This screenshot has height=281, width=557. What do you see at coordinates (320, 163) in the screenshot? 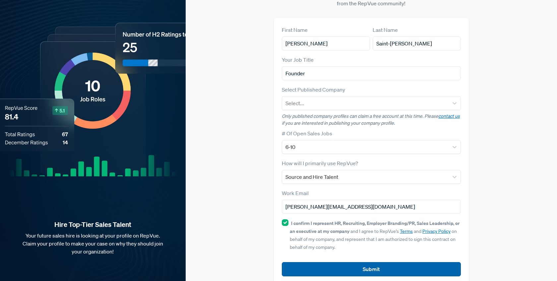
I see `label: How will I primarily use RepVue?` at bounding box center [320, 163].